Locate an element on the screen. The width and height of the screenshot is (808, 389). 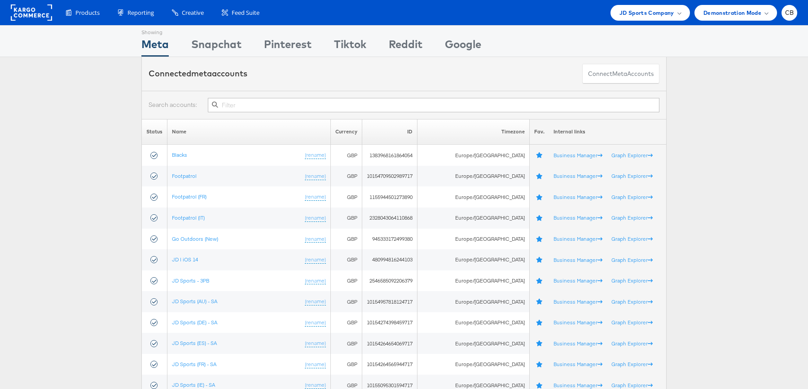
a: Blacks is located at coordinates (180, 154).